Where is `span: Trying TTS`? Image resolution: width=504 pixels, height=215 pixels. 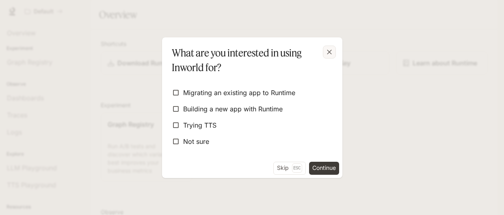
span: Trying TTS is located at coordinates (200, 125).